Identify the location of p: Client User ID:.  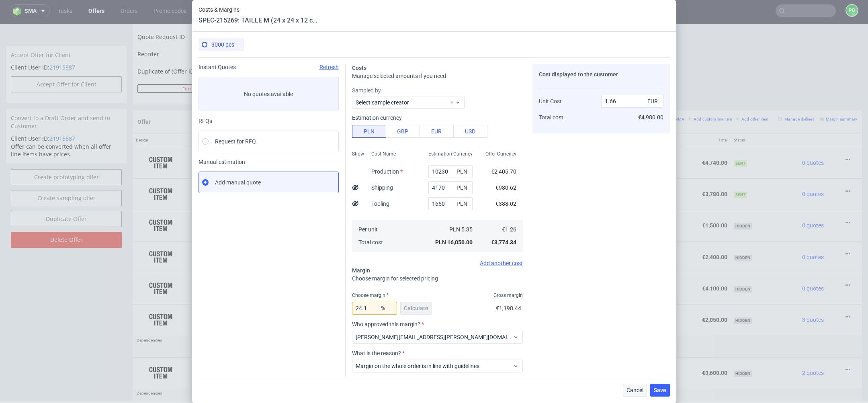
(66, 43).